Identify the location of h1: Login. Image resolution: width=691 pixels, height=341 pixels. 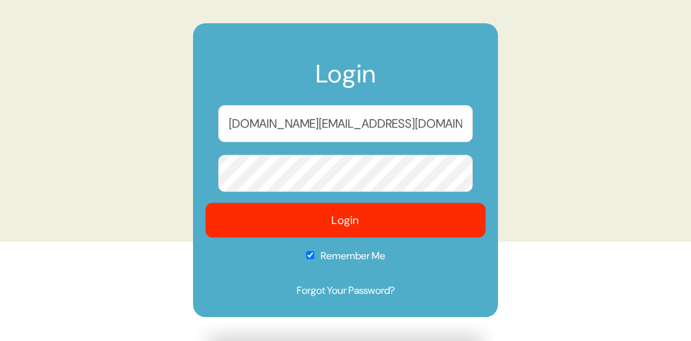
(345, 80).